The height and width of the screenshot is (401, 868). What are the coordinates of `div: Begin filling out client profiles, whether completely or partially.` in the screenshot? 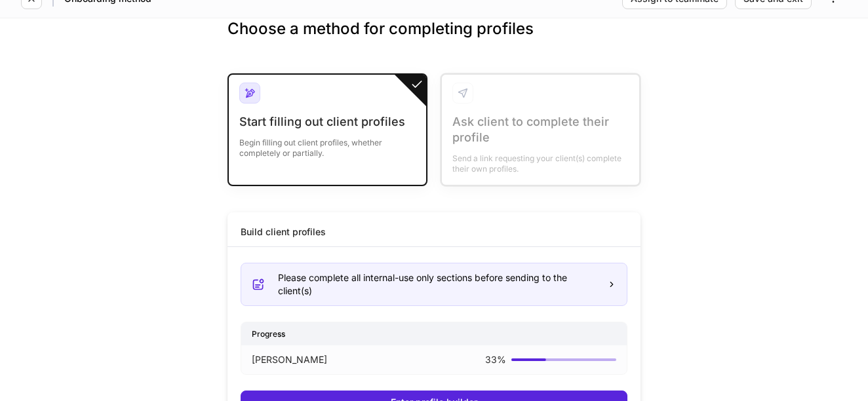 It's located at (327, 144).